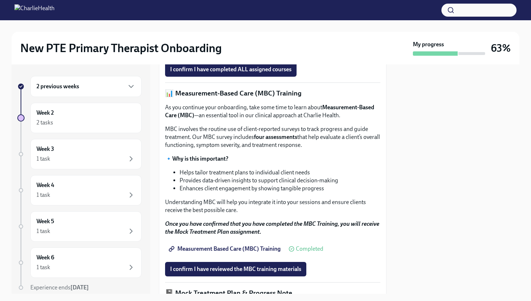 This screenshot has height=301, width=531. Describe the element at coordinates (273, 93) in the screenshot. I see `p: 📊 Measurement-Based Care (MBC) Training` at that location.